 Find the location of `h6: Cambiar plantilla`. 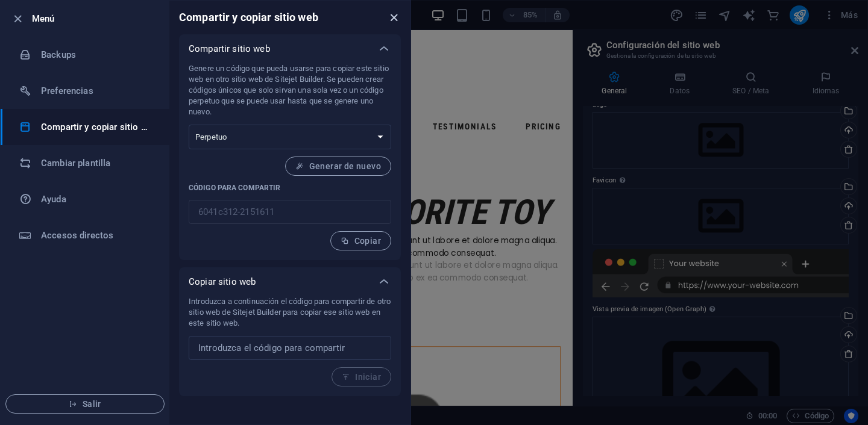

h6: Cambiar plantilla is located at coordinates (96, 163).